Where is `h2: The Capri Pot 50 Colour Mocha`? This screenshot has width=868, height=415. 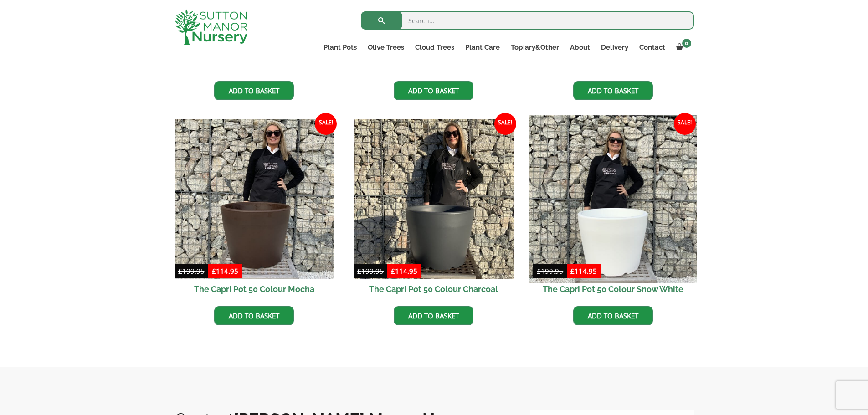 h2: The Capri Pot 50 Colour Mocha is located at coordinates (254, 289).